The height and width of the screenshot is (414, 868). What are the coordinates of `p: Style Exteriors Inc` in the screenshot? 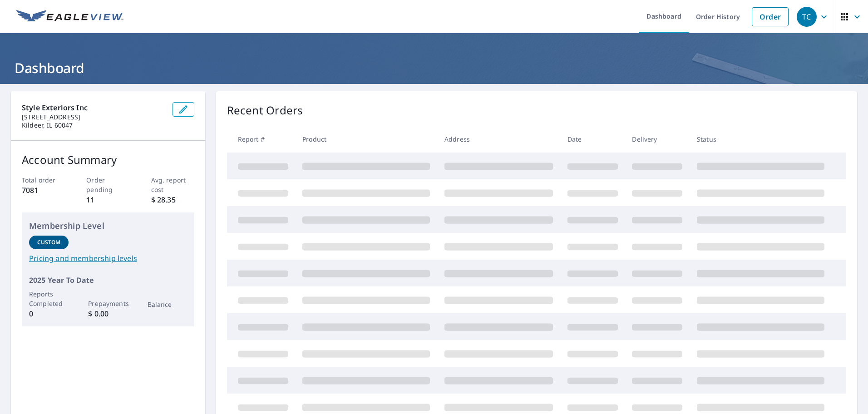 It's located at (93, 107).